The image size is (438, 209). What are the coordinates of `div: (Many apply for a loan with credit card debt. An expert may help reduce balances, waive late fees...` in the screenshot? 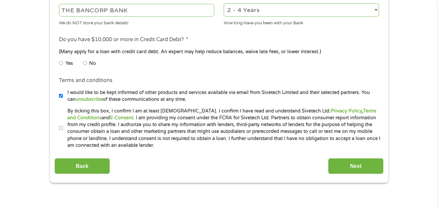 It's located at (219, 52).